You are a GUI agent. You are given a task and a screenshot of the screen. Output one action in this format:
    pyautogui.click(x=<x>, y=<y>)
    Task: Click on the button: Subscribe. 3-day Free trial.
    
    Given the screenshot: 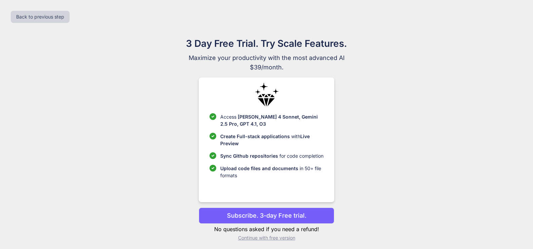 What is the action you would take?
    pyautogui.click(x=266, y=215)
    